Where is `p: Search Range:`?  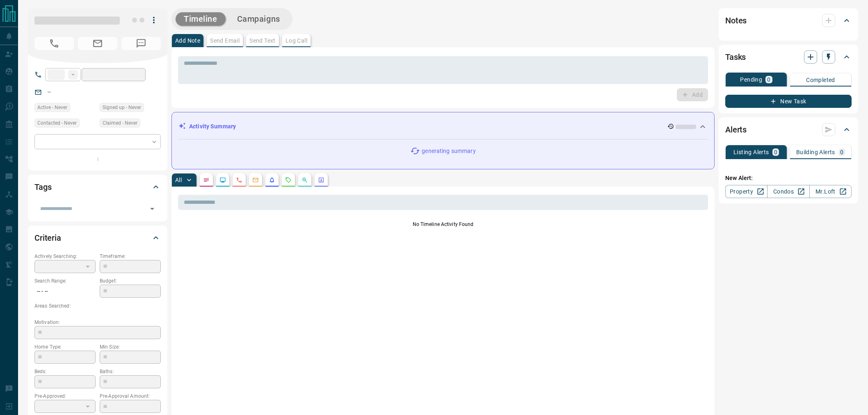 p: Search Range: is located at coordinates (65, 281).